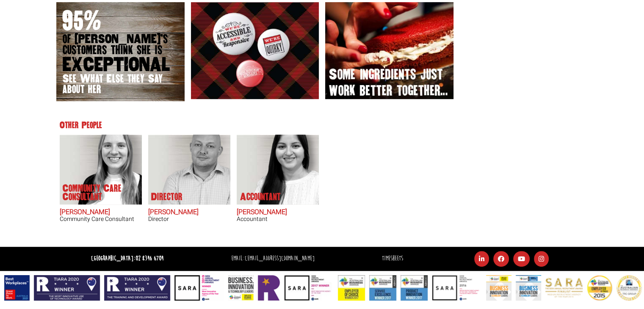  Describe the element at coordinates (322, 125) in the screenshot. I see `h4: Other People` at that location.